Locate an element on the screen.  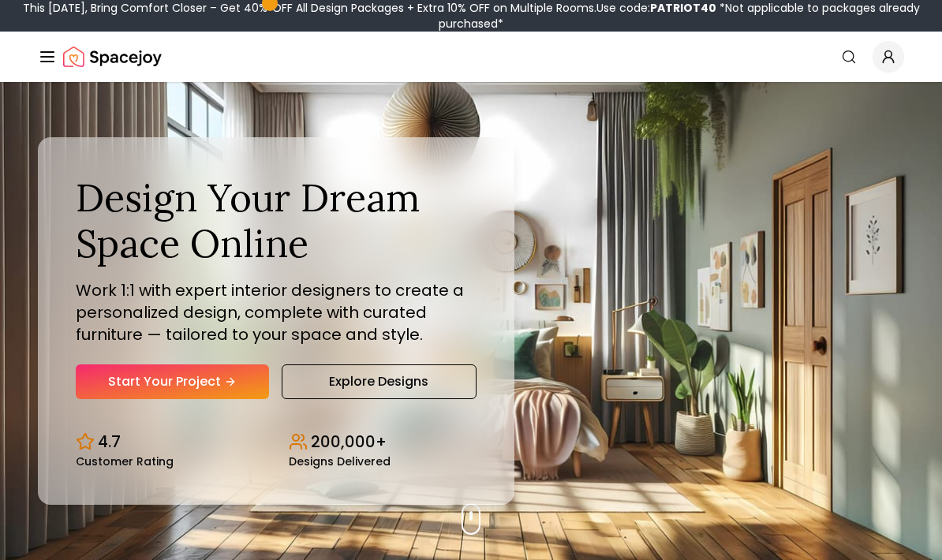
h1: Design Your Dream Space Online is located at coordinates (276, 220).